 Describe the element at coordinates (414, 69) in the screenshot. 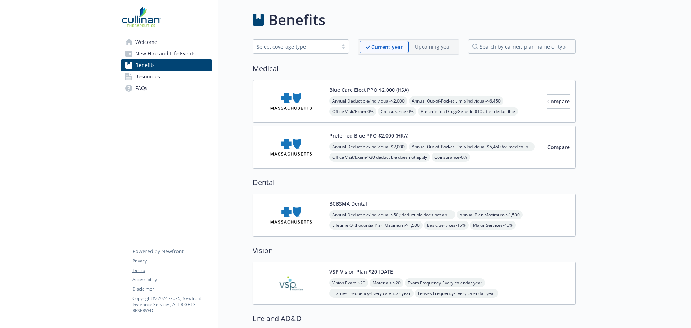

I see `h2: Medical` at that location.